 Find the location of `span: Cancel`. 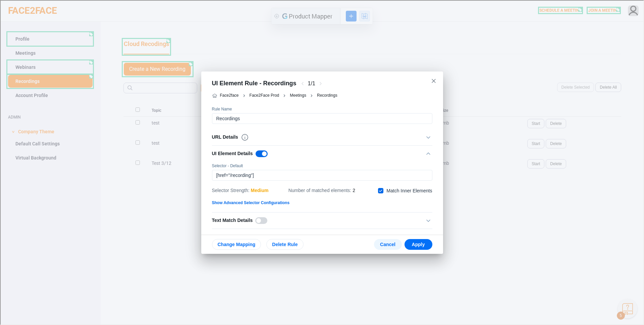

span: Cancel is located at coordinates (387, 244).